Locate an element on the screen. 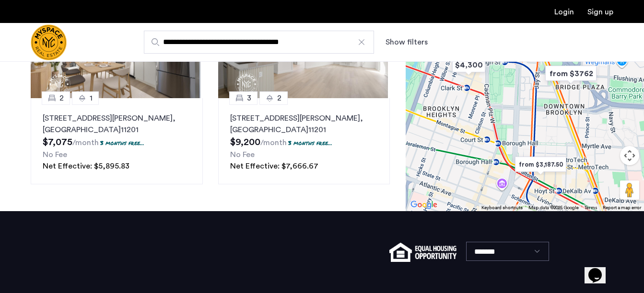 This screenshot has height=293, width=644. img: equal-housing.png is located at coordinates (422, 252).